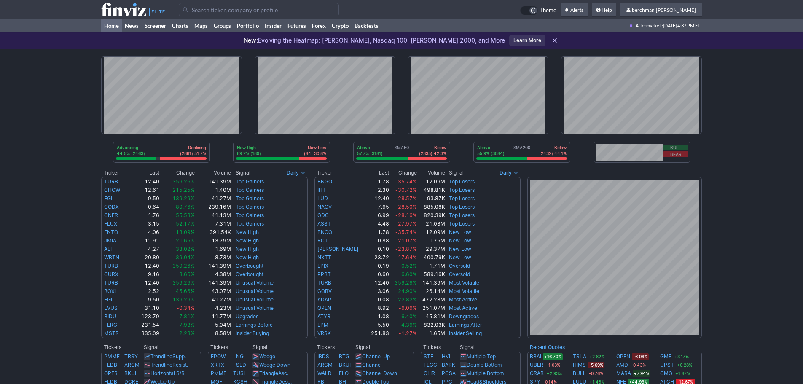 Image resolution: width=803 pixels, height=384 pixels. What do you see at coordinates (185, 215) in the screenshot?
I see `span: 55.53%` at bounding box center [185, 215].